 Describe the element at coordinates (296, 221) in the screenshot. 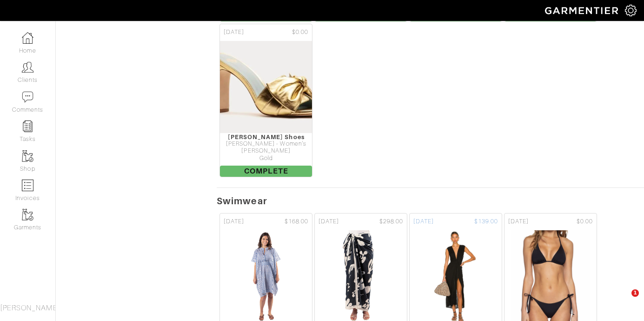

I see `span: $168.00` at that location.